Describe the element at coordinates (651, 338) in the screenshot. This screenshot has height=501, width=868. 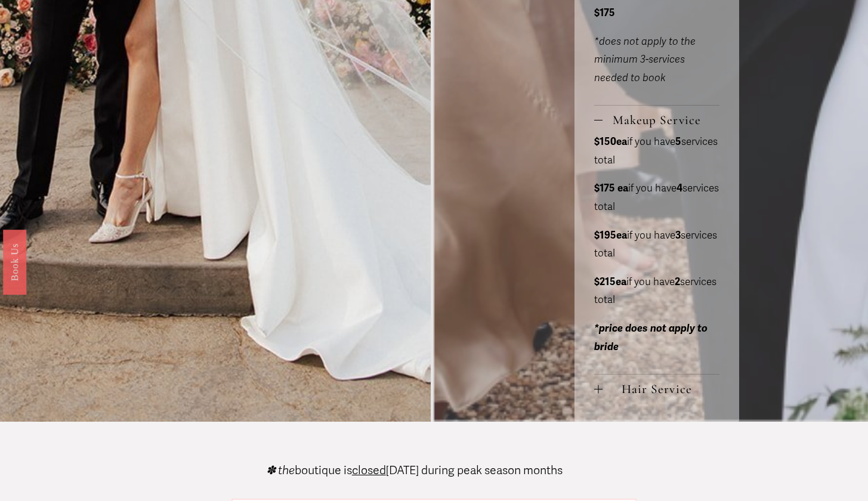
I see `em: *price does not apply to bride` at that location.